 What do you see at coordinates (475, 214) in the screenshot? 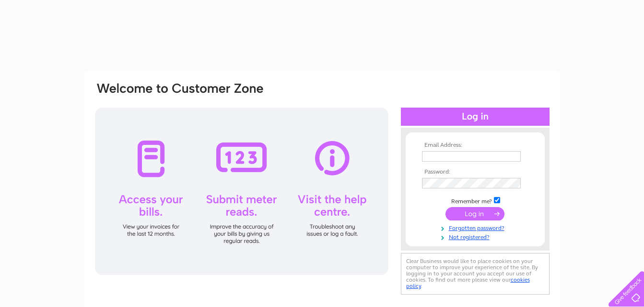
I see `input: Submit` at bounding box center [475, 214].